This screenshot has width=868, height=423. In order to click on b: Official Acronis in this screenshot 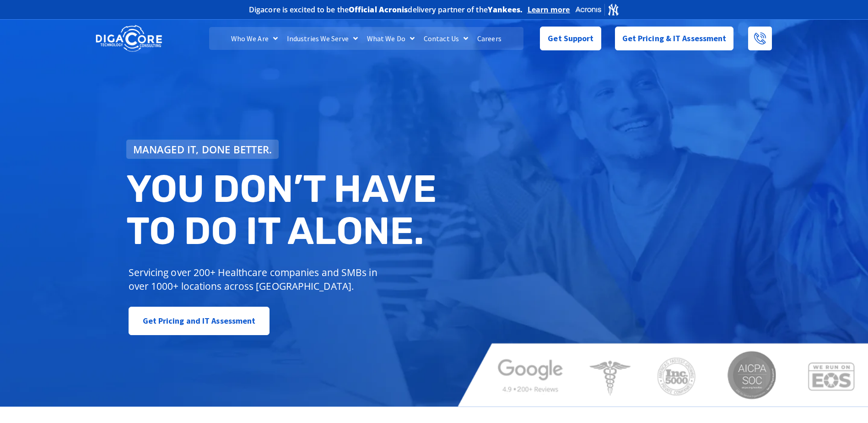, I will do `click(378, 9)`.